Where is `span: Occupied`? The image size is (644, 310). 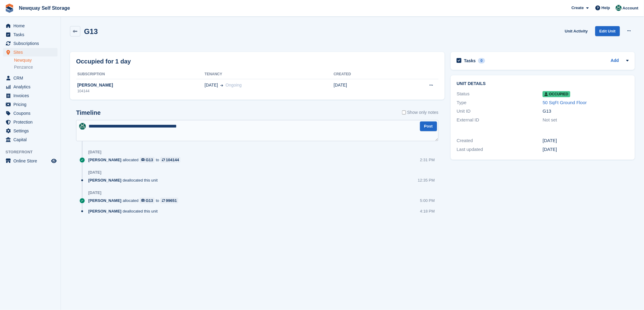 span: Occupied is located at coordinates (556, 94).